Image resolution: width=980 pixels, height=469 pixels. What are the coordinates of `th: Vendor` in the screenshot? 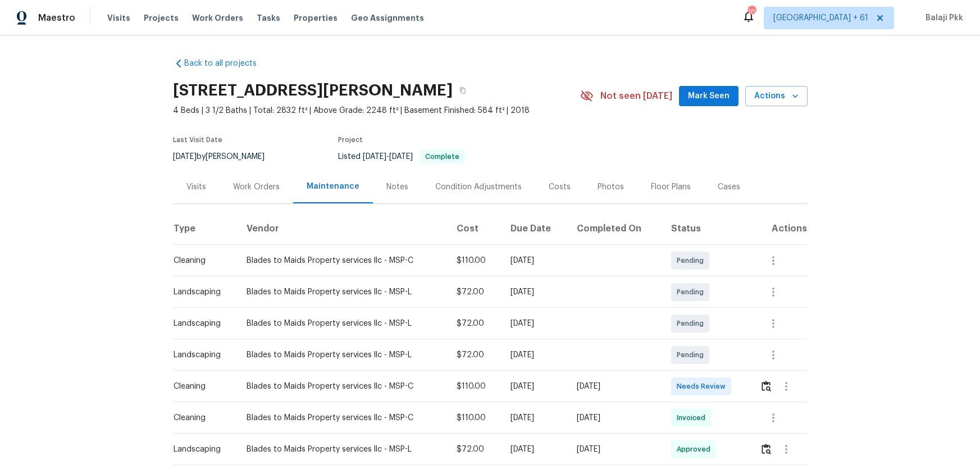 It's located at (342, 229).